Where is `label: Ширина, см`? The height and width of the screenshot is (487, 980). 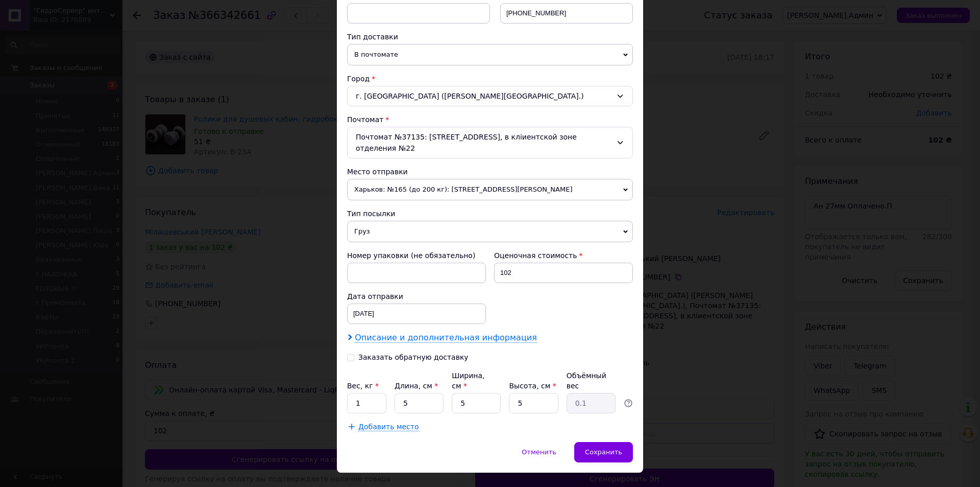 label: Ширина, см is located at coordinates (468, 381).